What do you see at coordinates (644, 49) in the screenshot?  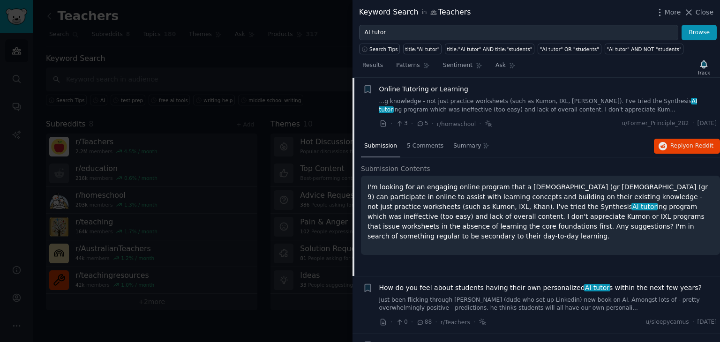 I see `div: "AI tutor" AND NOT "students"` at bounding box center [644, 49].